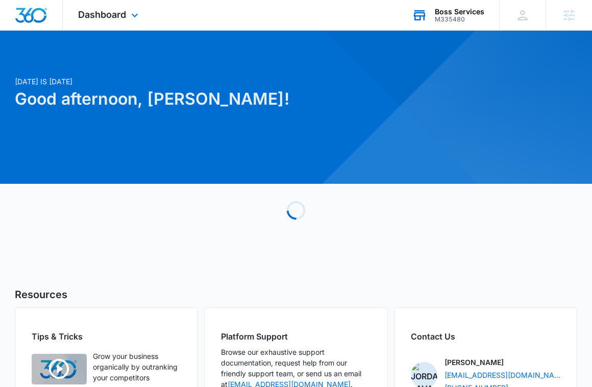  What do you see at coordinates (59, 369) in the screenshot?
I see `img: Quick Overview Video` at bounding box center [59, 369].